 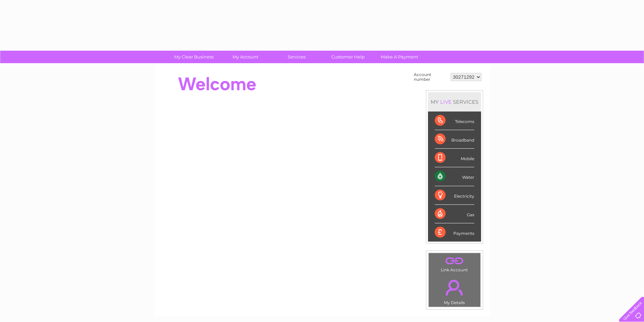 What do you see at coordinates (454, 120) in the screenshot?
I see `div: Telecoms` at bounding box center [454, 120].